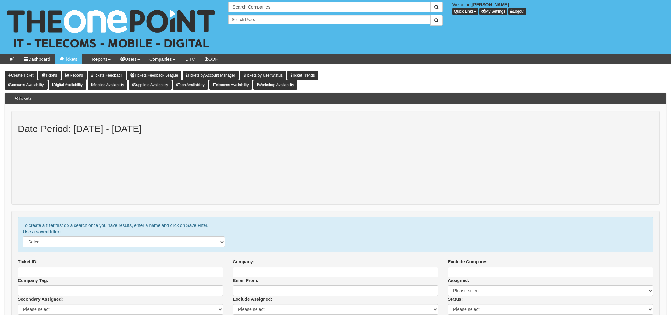 The height and width of the screenshot is (315, 671). I want to click on input: Search Users, so click(329, 20).